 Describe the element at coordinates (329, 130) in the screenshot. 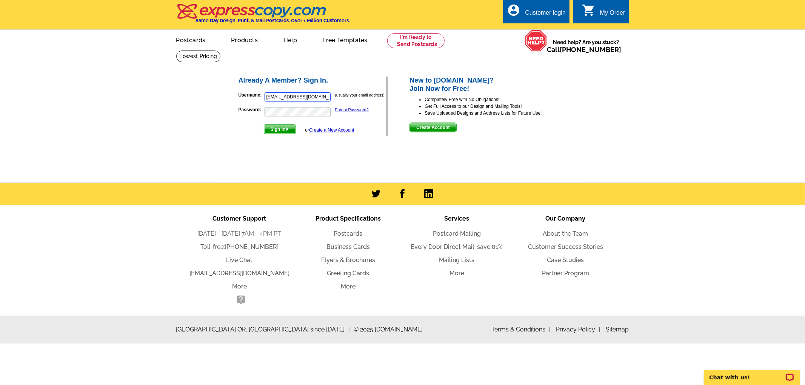

I see `div: or` at that location.